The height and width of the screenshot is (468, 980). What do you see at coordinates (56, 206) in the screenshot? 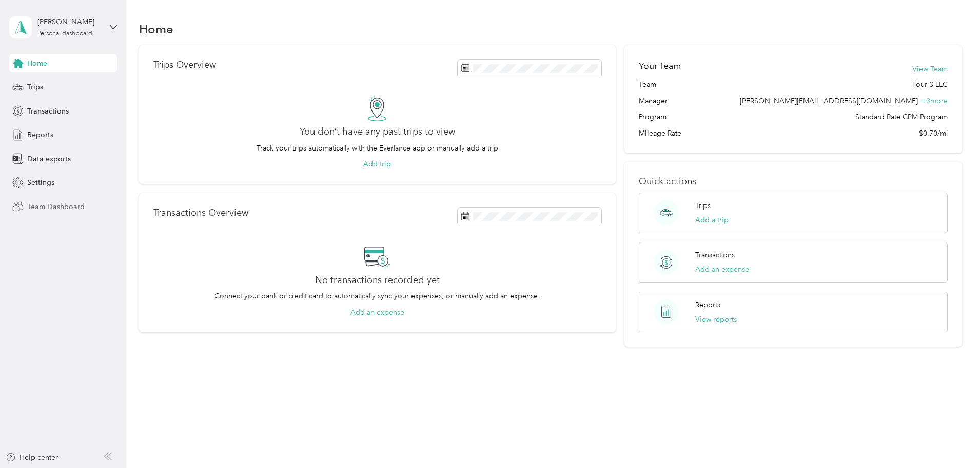
I see `span: Team Dashboard` at bounding box center [56, 206].